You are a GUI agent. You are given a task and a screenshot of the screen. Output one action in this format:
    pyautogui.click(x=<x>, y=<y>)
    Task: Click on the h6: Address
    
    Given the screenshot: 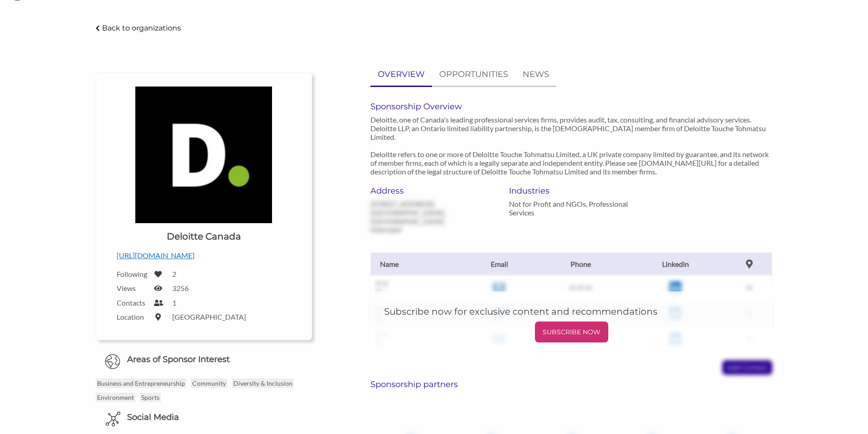 What is the action you would take?
    pyautogui.click(x=433, y=191)
    